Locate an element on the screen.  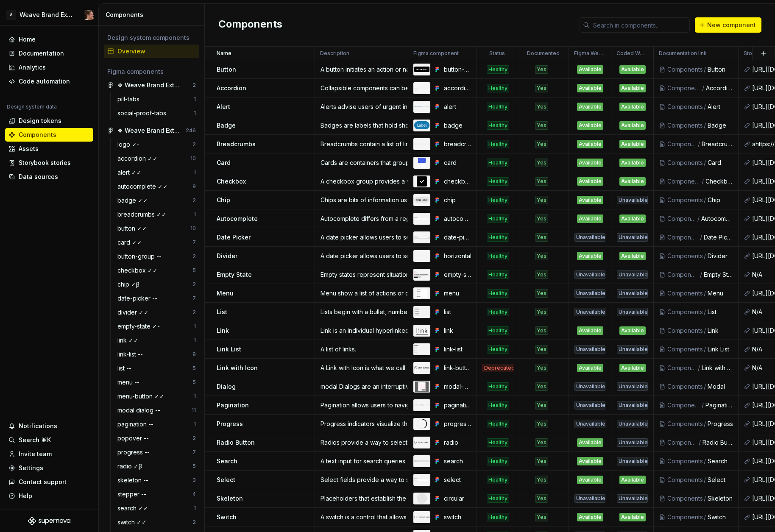
div: card is located at coordinates (458, 163).